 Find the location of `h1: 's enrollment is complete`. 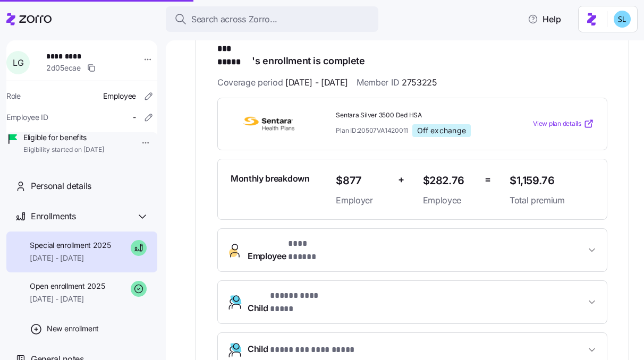

h1: 's enrollment is complete is located at coordinates (412, 54).